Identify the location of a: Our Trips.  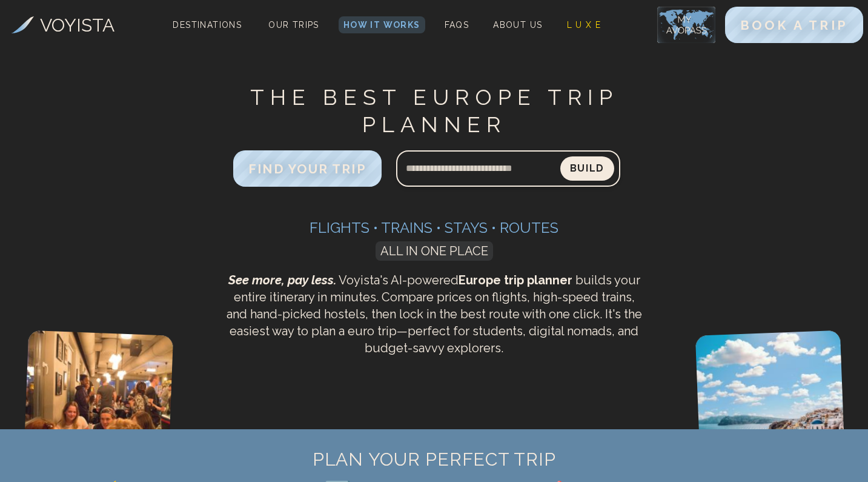
(294, 25).